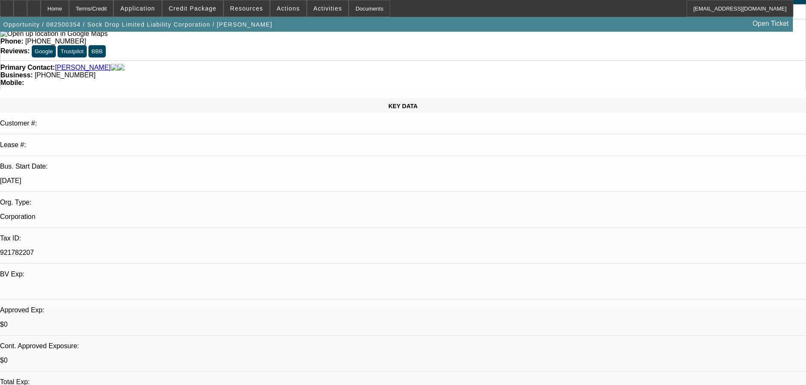  What do you see at coordinates (54, 33) in the screenshot?
I see `a: View Google Maps` at bounding box center [54, 33].